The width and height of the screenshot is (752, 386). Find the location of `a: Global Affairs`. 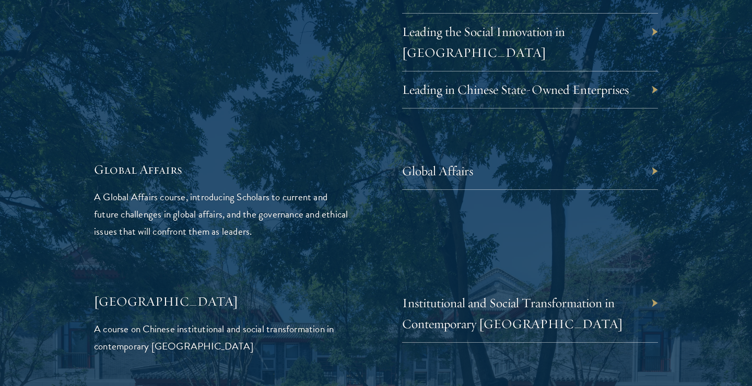

a: Global Affairs is located at coordinates (438, 171).